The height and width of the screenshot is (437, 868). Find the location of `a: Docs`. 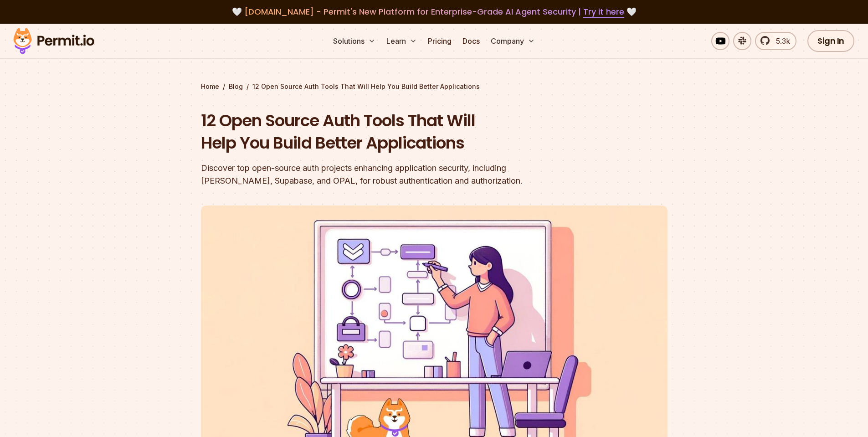

a: Docs is located at coordinates (471, 41).